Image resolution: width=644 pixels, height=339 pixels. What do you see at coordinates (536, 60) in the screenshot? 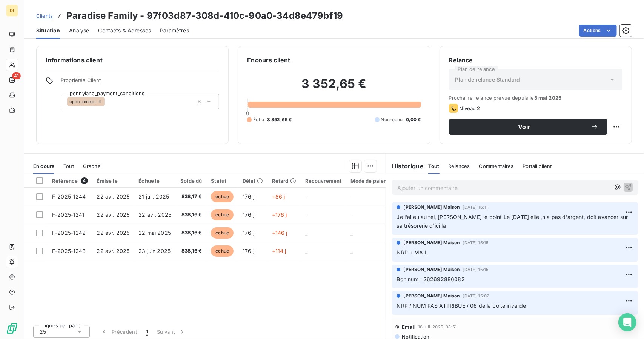
I see `h6: Relance` at bounding box center [536, 60].